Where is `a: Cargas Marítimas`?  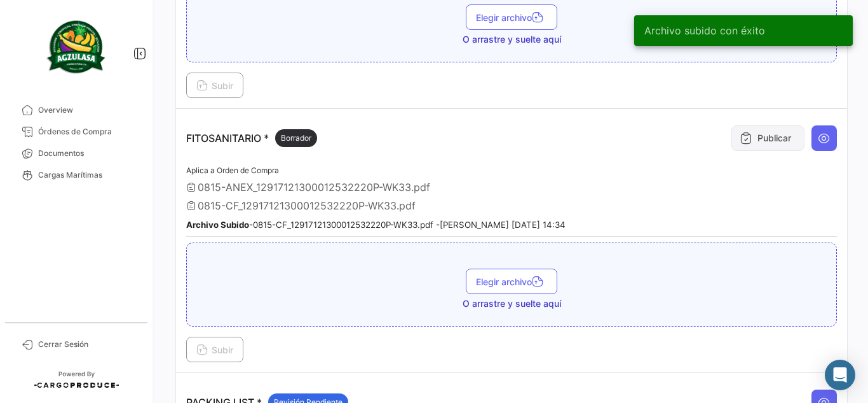 a: Cargas Marítimas is located at coordinates (76, 175).